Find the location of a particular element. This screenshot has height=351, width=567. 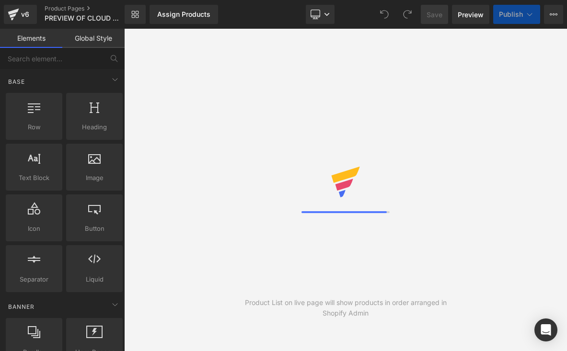

button: Publish is located at coordinates (517, 14).